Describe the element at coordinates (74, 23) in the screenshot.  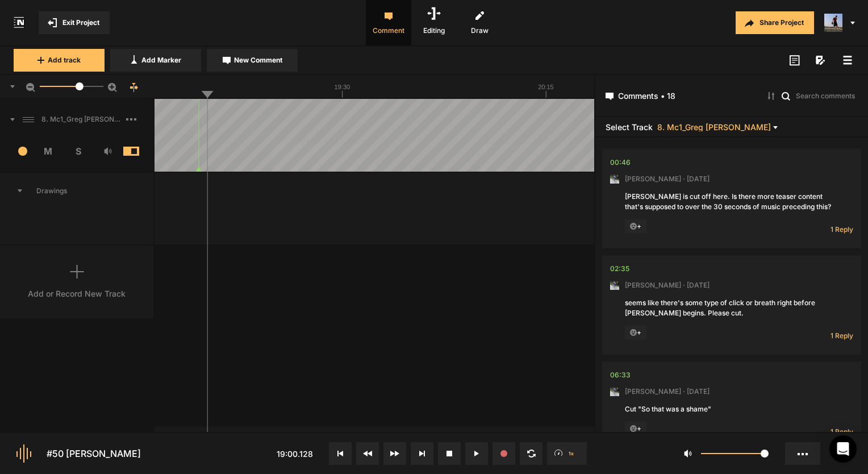
I see `button: Exit Project` at that location.